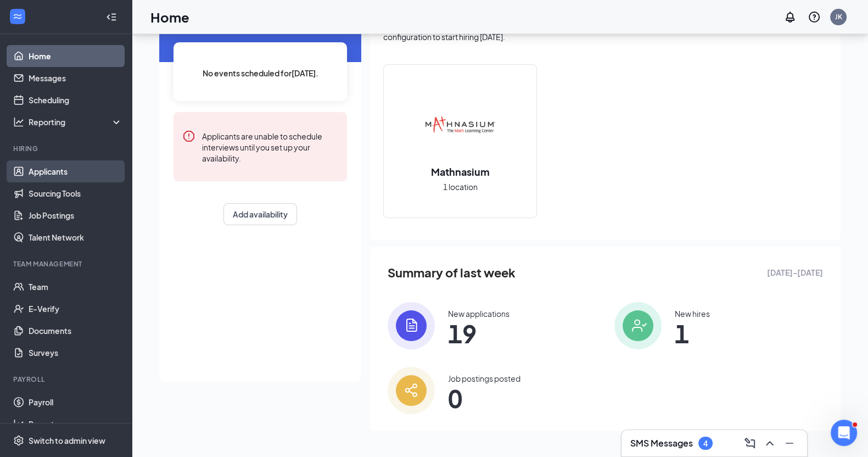  Describe the element at coordinates (75, 56) in the screenshot. I see `a: Home` at that location.